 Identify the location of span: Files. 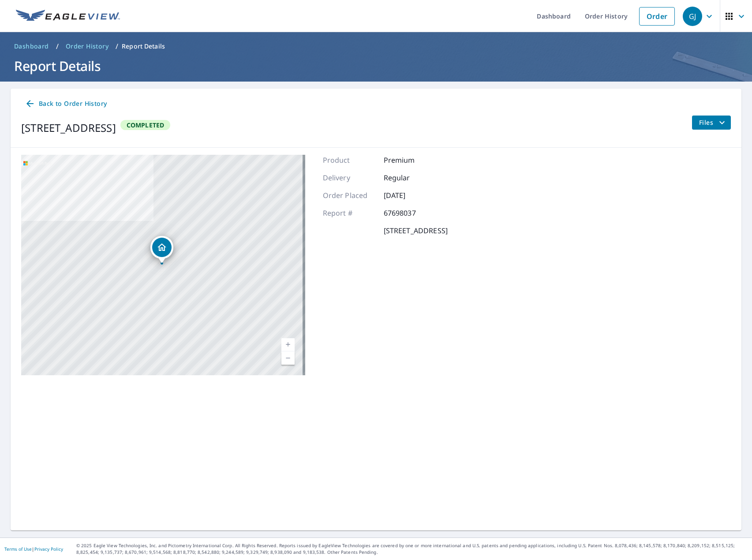
(713, 122).